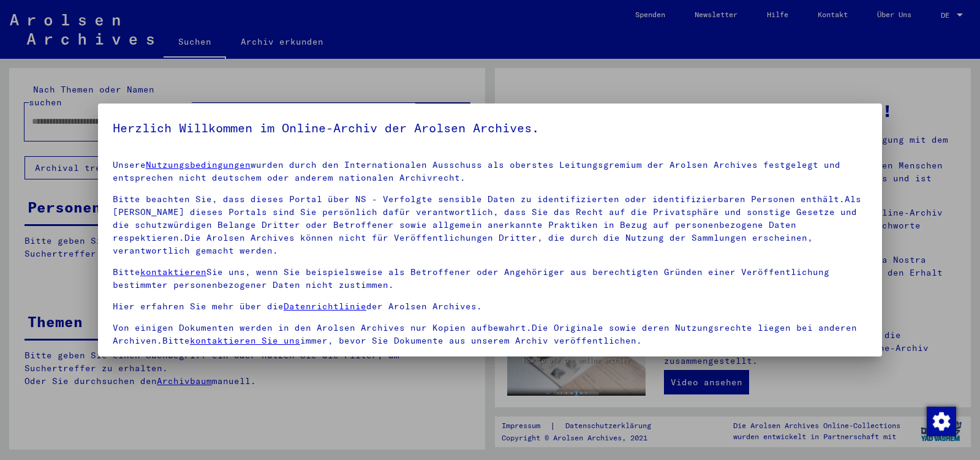 The image size is (980, 460). I want to click on img: Zustimmung ändern, so click(941, 421).